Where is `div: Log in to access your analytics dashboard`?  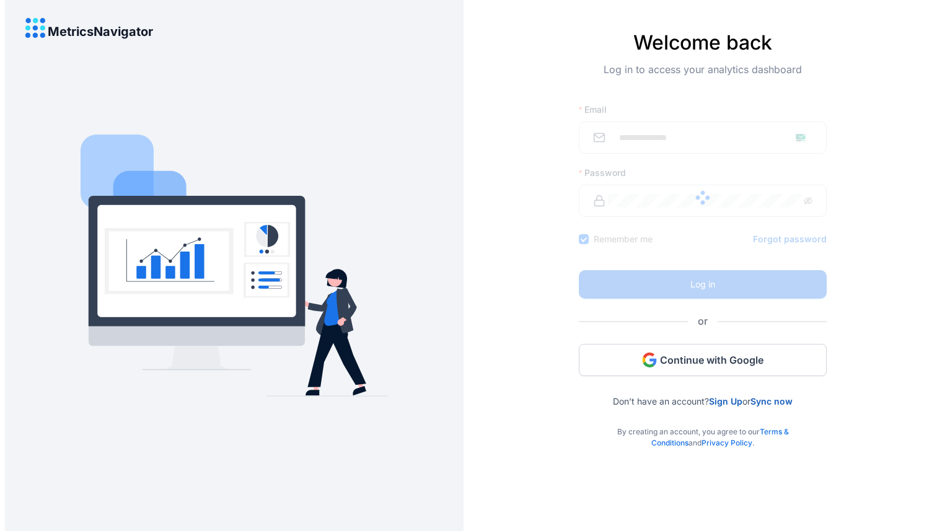
div: Log in to access your analytics dashboard is located at coordinates (703, 79).